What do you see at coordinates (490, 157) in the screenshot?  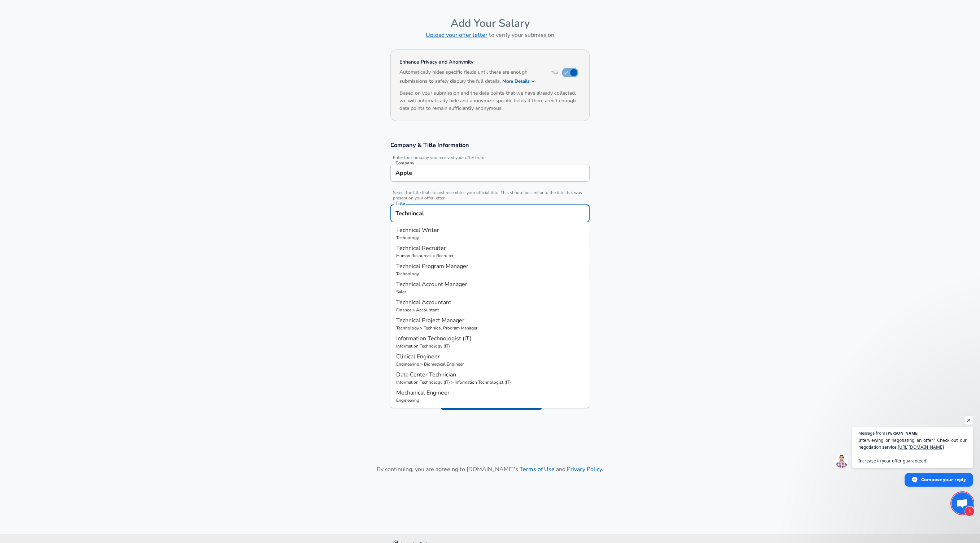 I see `span: Enter the company you received your offer from` at bounding box center [490, 157].